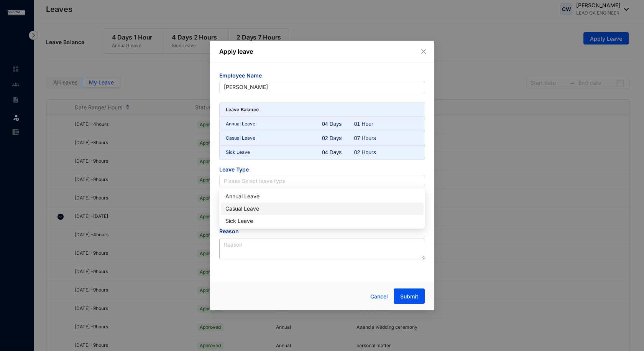 This screenshot has width=644, height=351. What do you see at coordinates (322, 52) in the screenshot?
I see `p: Apply leave` at bounding box center [322, 52].